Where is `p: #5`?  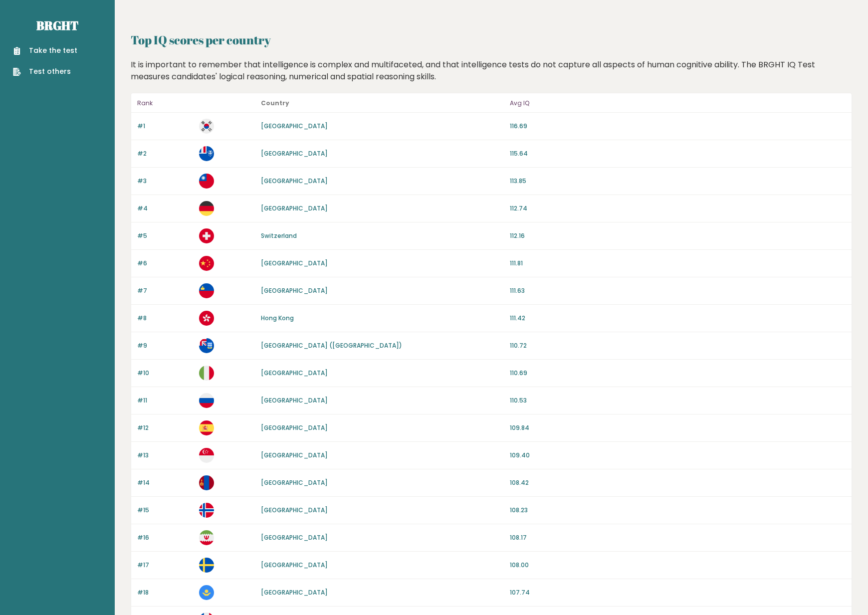
p: #5 is located at coordinates (165, 236).